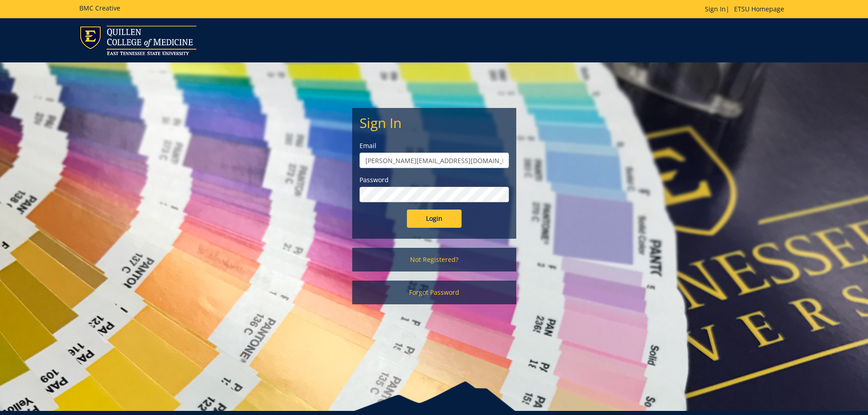 The height and width of the screenshot is (415, 868). I want to click on a: Forgot Password, so click(434, 293).